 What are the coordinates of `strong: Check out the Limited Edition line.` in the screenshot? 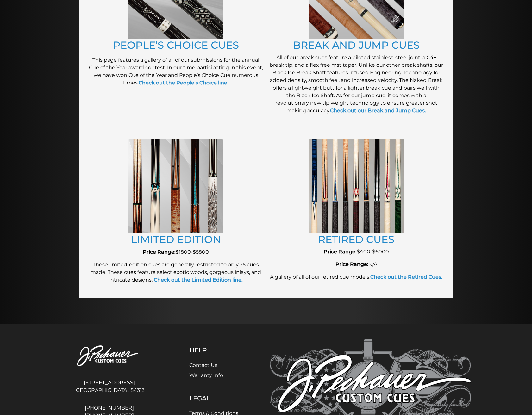 It's located at (198, 280).